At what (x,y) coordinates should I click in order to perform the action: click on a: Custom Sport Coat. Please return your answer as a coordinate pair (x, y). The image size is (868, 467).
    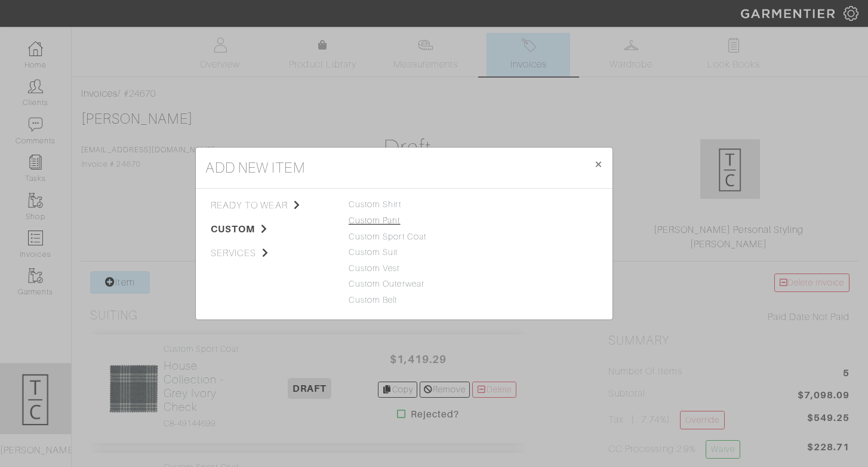
    Looking at the image, I should click on (388, 237).